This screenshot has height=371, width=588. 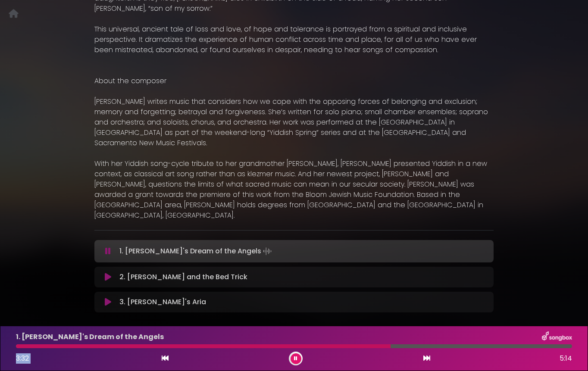 What do you see at coordinates (557, 337) in the screenshot?
I see `img: songbox-logo-white.png` at bounding box center [557, 337].